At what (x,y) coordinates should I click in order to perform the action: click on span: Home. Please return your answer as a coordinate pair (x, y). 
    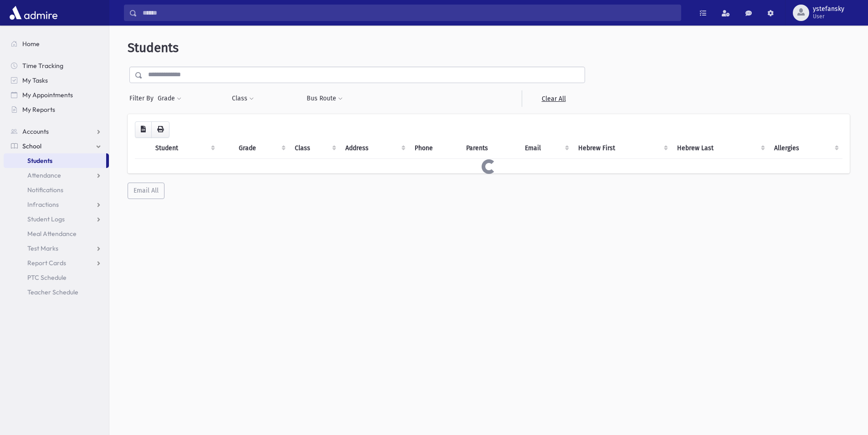
    Looking at the image, I should click on (31, 44).